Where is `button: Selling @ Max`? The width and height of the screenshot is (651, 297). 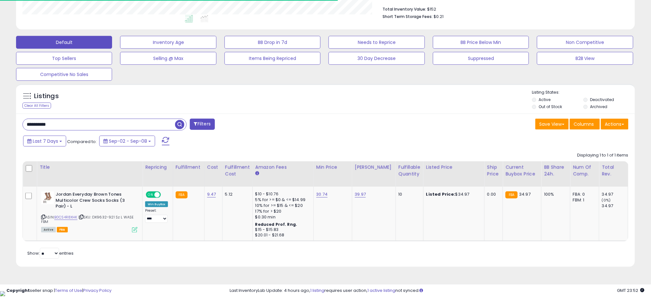
button: Selling @ Max is located at coordinates (168, 58).